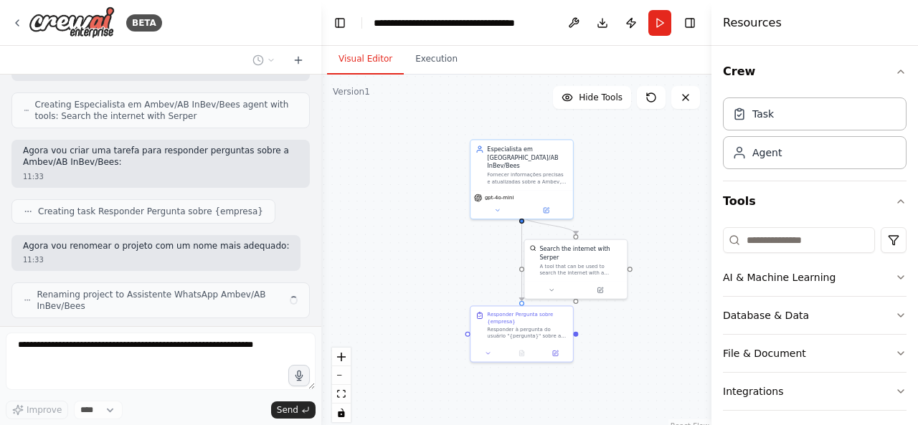 This screenshot has width=918, height=425. Describe the element at coordinates (341, 376) in the screenshot. I see `button: zoom out` at that location.